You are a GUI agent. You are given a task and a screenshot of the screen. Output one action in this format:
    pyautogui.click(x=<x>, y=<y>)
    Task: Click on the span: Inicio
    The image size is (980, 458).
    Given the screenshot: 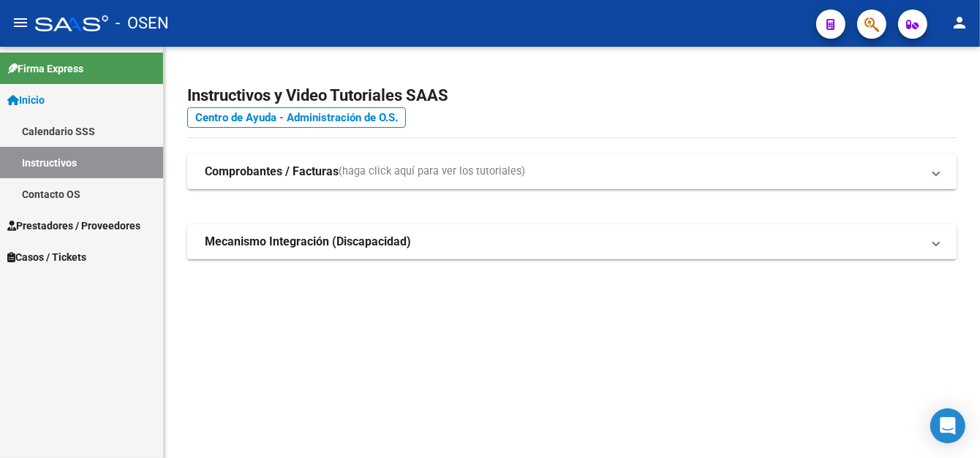 What is the action you would take?
    pyautogui.click(x=26, y=100)
    